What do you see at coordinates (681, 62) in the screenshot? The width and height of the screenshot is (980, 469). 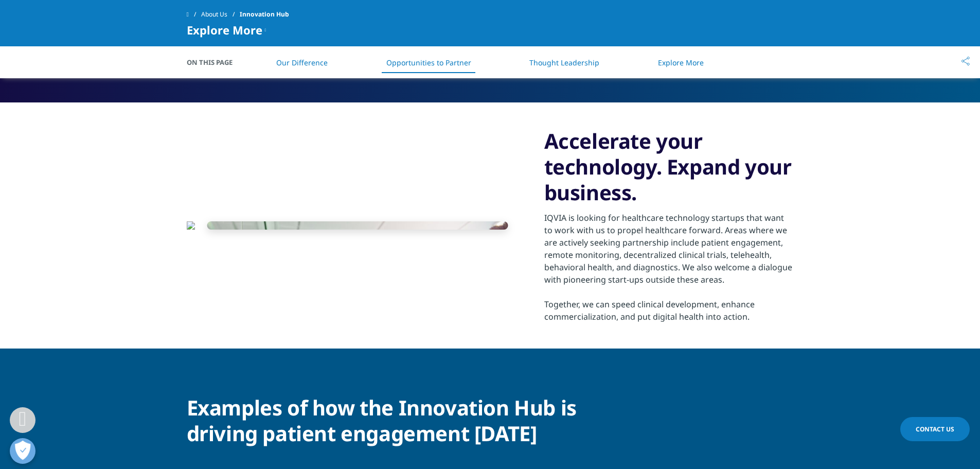 I see `a: Explore More` at bounding box center [681, 62].